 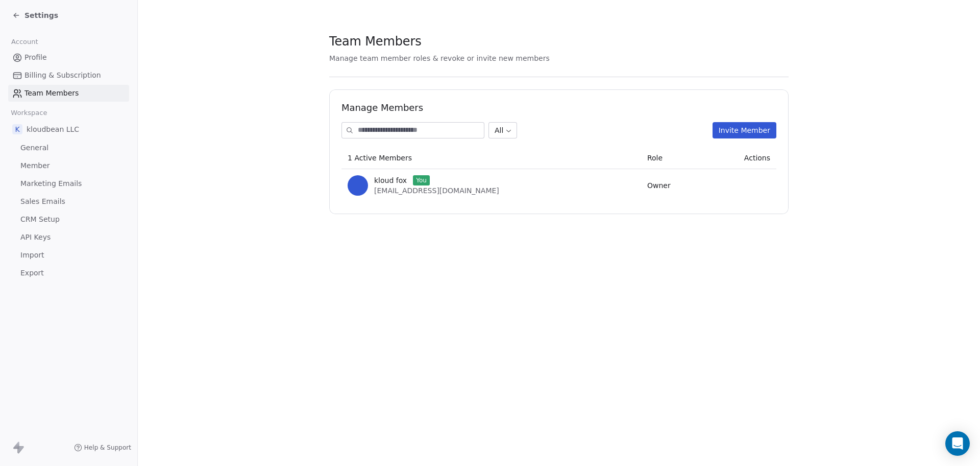 I want to click on a: Settings, so click(x=35, y=15).